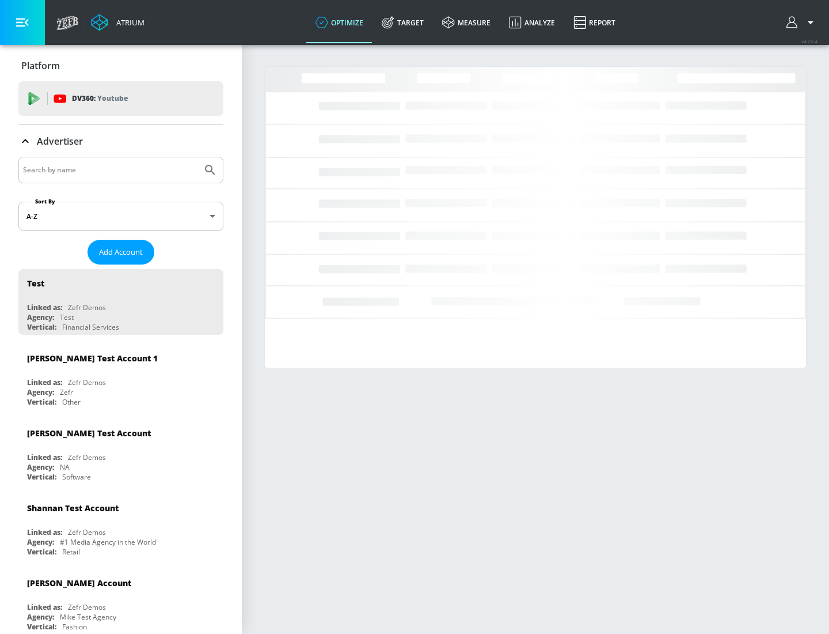 Image resolution: width=829 pixels, height=634 pixels. I want to click on button: Add Account, so click(121, 252).